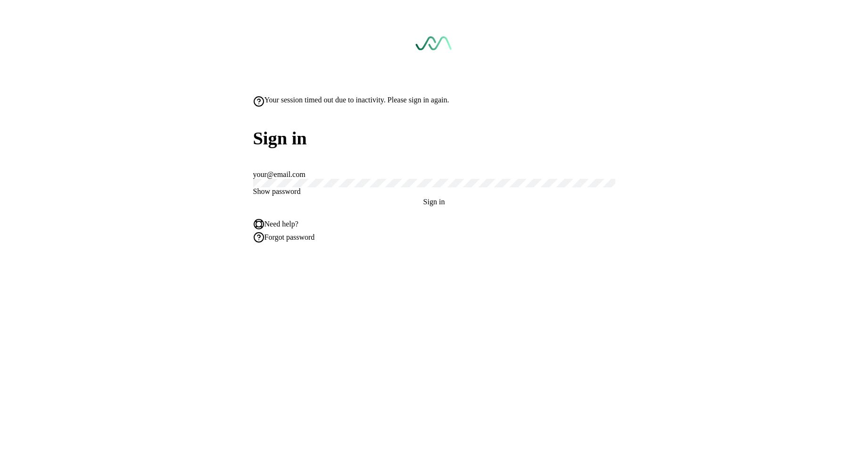 Image resolution: width=868 pixels, height=461 pixels. I want to click on a: Forgot password, so click(283, 237).